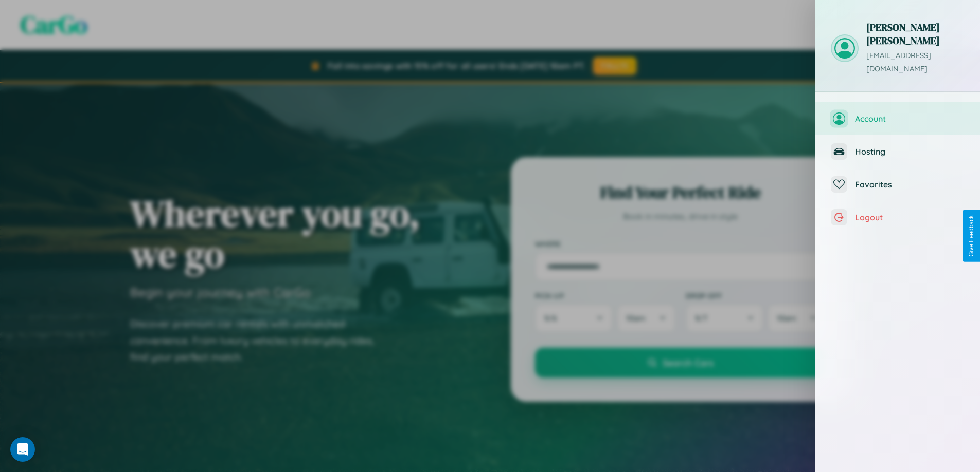 This screenshot has height=472, width=980. I want to click on button: Hosting, so click(898, 152).